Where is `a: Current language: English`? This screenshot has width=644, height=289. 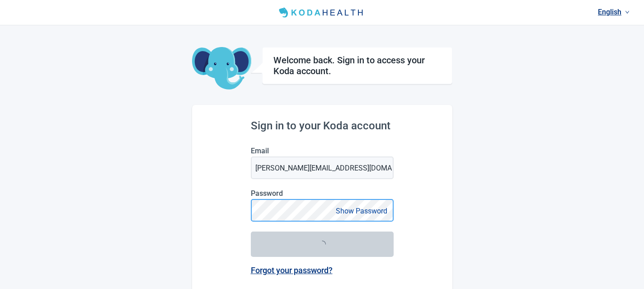
a: Current language: English is located at coordinates (614, 11).